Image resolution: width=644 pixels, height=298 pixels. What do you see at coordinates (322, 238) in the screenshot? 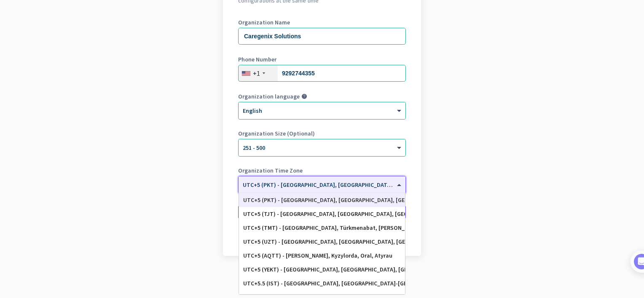
I see `div: Go back` at bounding box center [322, 238].